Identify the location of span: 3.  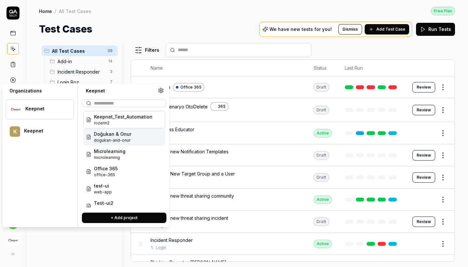
(111, 72).